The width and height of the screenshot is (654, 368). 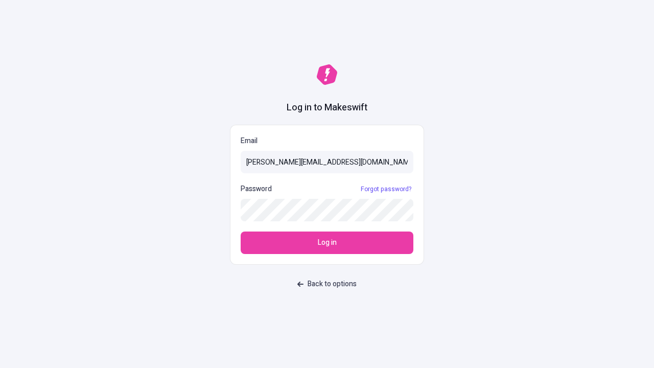 What do you see at coordinates (327, 243) in the screenshot?
I see `button: Log in` at bounding box center [327, 243].